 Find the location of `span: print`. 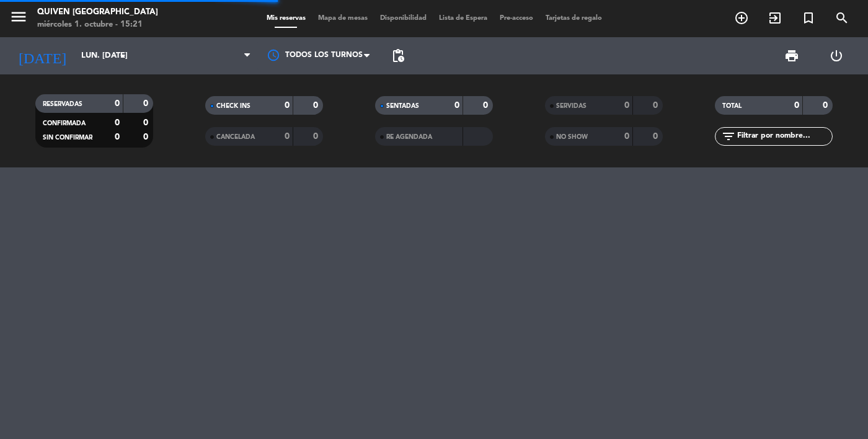

span: print is located at coordinates (792, 56).